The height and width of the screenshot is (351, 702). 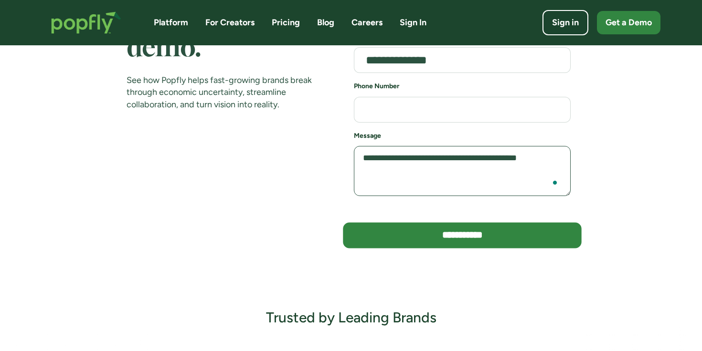 I want to click on h6: Message, so click(x=462, y=136).